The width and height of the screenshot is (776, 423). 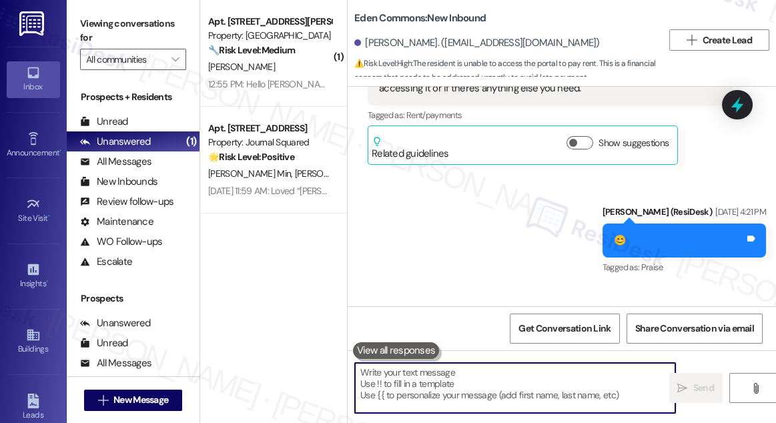 What do you see at coordinates (33, 23) in the screenshot?
I see `img: ResiDesk Logo` at bounding box center [33, 23].